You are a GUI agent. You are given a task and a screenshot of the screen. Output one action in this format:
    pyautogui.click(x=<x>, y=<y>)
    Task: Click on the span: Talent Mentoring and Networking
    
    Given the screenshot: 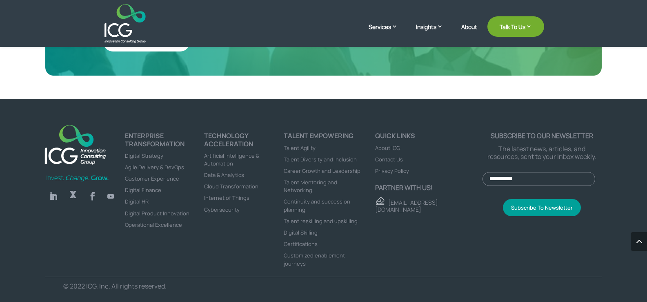 What is the action you would take?
    pyautogui.click(x=310, y=186)
    